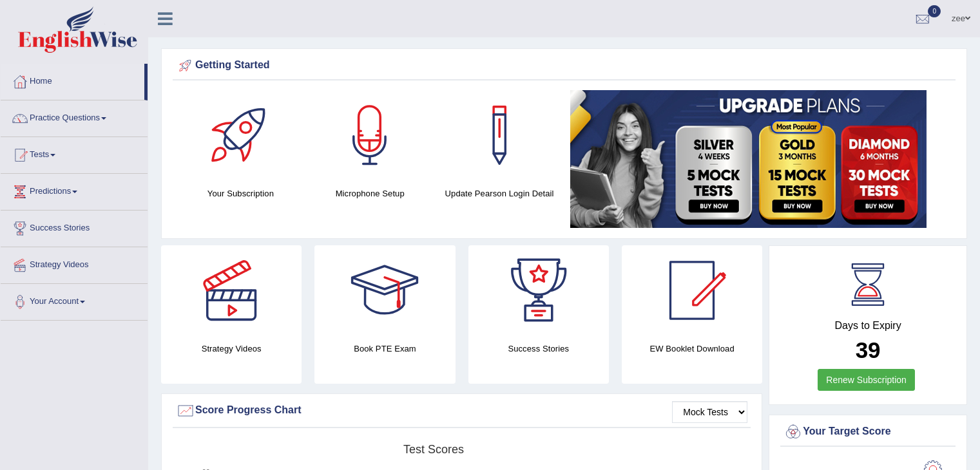  I want to click on h4: Microphone Setup, so click(369, 193).